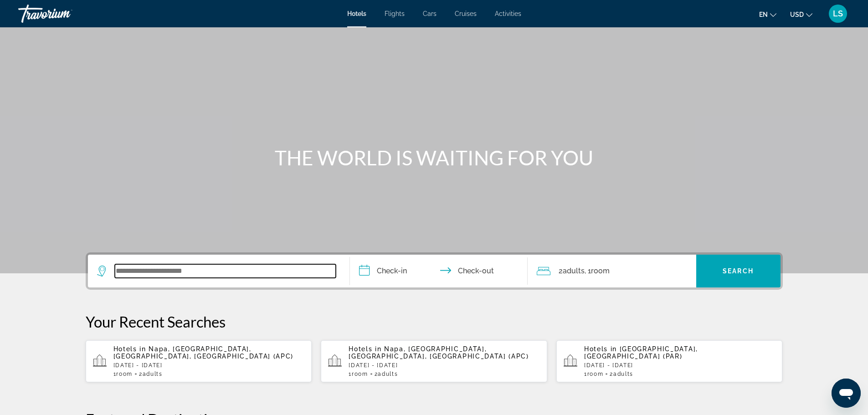  What do you see at coordinates (508, 14) in the screenshot?
I see `span: Activities` at bounding box center [508, 14].